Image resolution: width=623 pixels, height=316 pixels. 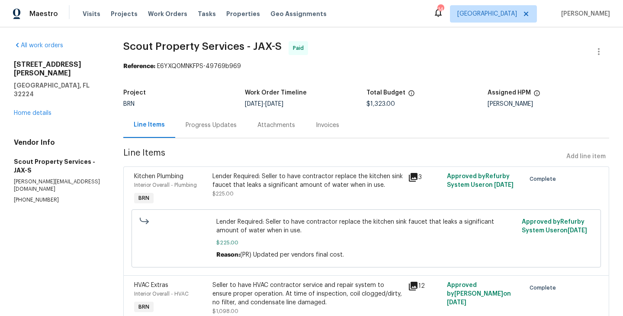 I want to click on span: $1,098.00, so click(x=226, y=311).